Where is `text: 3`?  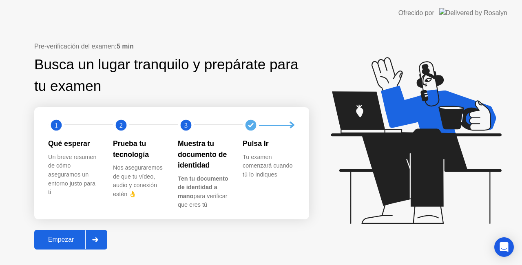
text: 3 is located at coordinates (186, 125).